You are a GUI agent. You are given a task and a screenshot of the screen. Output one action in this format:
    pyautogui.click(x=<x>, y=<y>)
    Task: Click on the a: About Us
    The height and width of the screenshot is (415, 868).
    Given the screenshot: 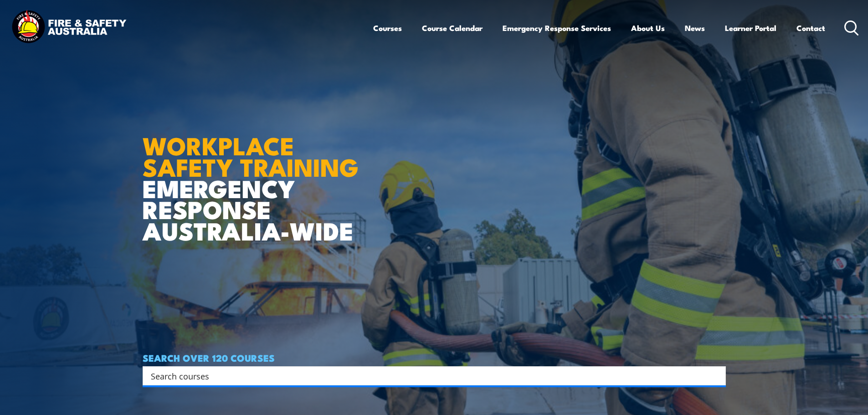 What is the action you would take?
    pyautogui.click(x=648, y=28)
    